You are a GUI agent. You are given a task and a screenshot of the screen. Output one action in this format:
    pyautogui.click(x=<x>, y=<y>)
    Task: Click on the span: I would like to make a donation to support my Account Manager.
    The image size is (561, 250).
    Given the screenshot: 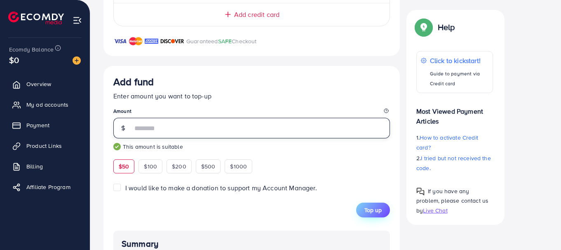 What is the action you would take?
    pyautogui.click(x=221, y=188)
    